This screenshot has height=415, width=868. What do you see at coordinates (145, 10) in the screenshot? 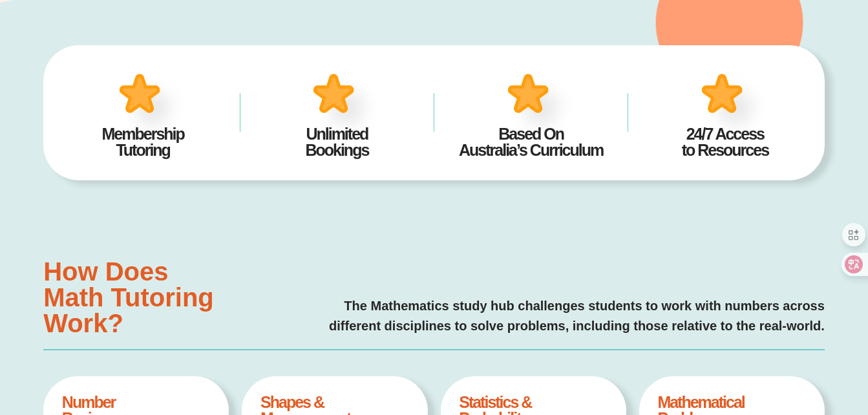
I see `span: of ⁨0⁩` at bounding box center [145, 10].